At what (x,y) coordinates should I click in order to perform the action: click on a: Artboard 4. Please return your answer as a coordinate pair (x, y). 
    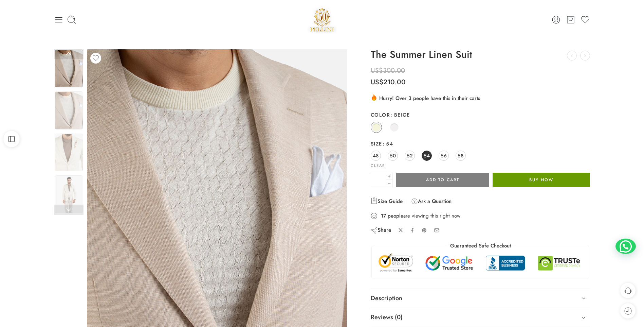
    Looking at the image, I should click on (69, 68).